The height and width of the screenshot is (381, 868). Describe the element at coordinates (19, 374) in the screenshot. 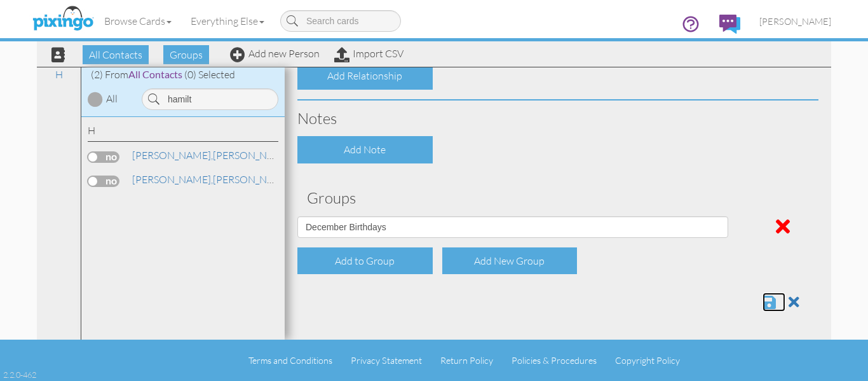

I see `div: 2.2.0-462` at that location.